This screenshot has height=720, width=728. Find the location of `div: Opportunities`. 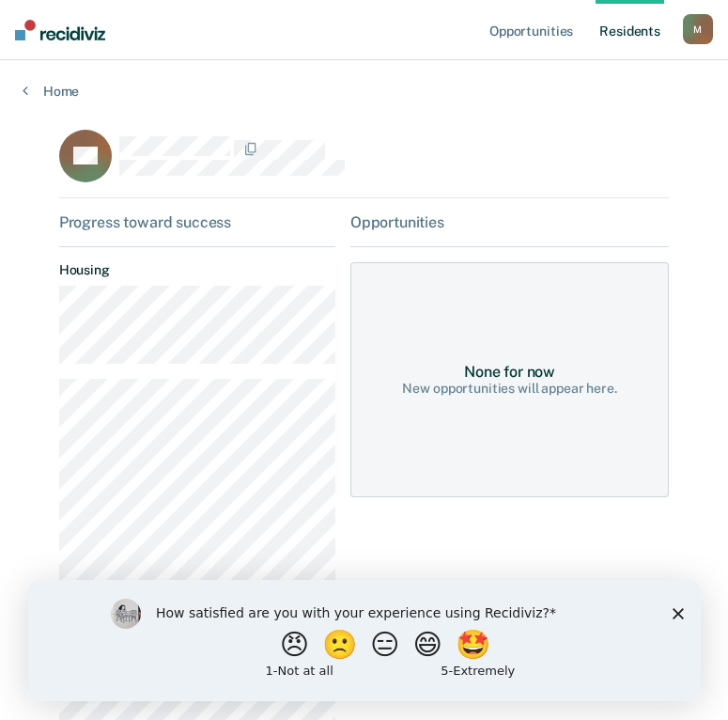

div: Opportunities is located at coordinates (509, 222).